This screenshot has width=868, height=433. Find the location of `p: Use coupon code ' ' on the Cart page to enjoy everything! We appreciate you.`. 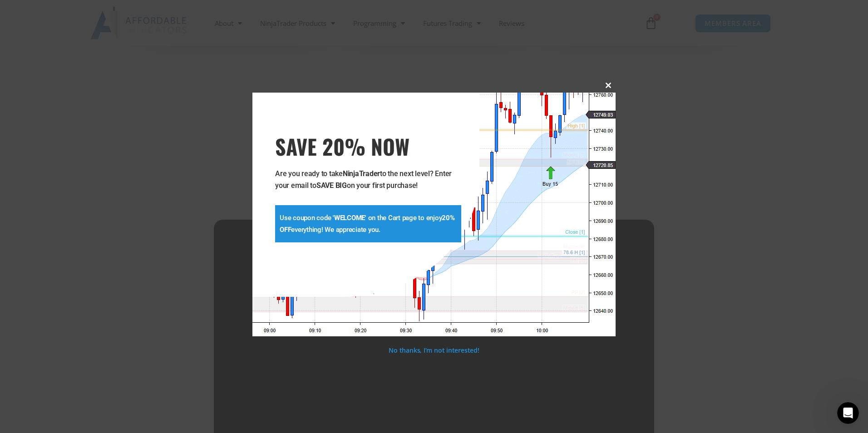

p: Use coupon code ' ' on the Cart page to enjoy everything! We appreciate you. is located at coordinates (368, 224).